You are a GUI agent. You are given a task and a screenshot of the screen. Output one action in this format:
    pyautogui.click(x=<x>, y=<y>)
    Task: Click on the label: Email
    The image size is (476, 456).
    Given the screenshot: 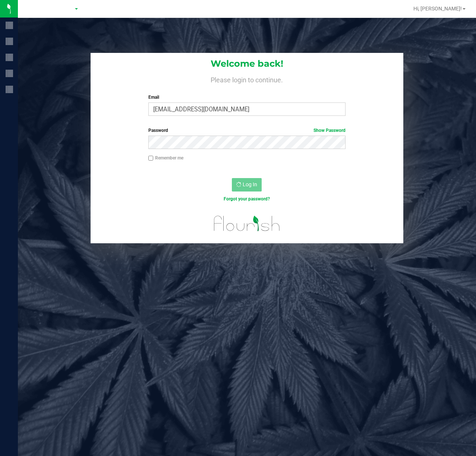 What is the action you would take?
    pyautogui.click(x=247, y=97)
    